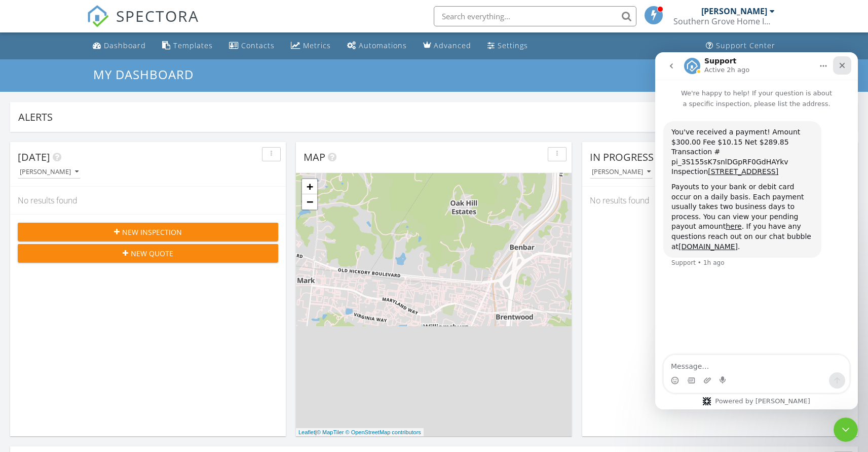  Describe the element at coordinates (143, 25) in the screenshot. I see `a: SPECTORA` at that location.